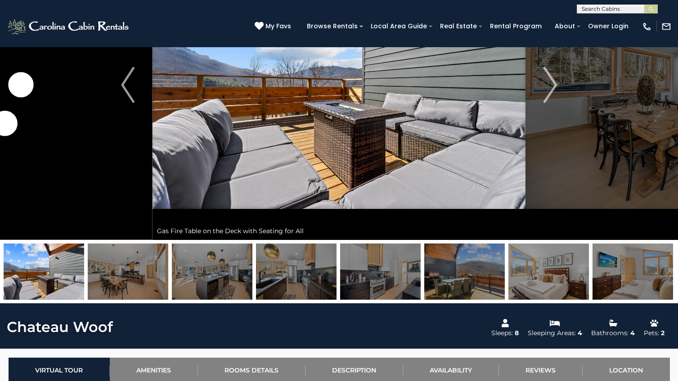 This screenshot has width=678, height=381. Describe the element at coordinates (666, 27) in the screenshot. I see `img: mail-regular-white.png` at that location.